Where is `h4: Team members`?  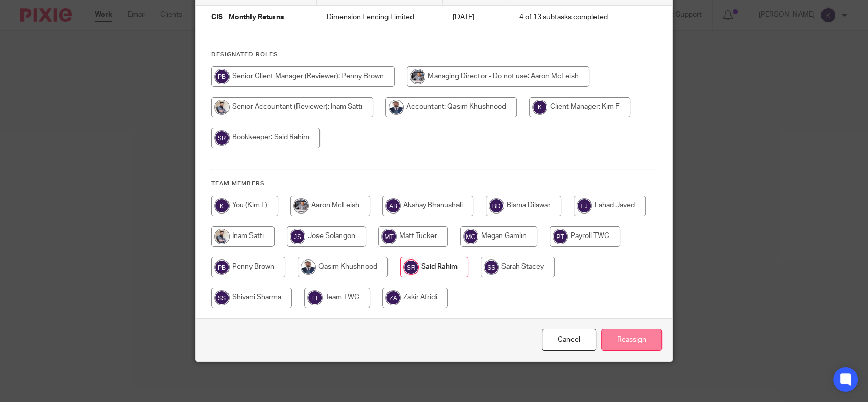 h4: Team members is located at coordinates (434, 184).